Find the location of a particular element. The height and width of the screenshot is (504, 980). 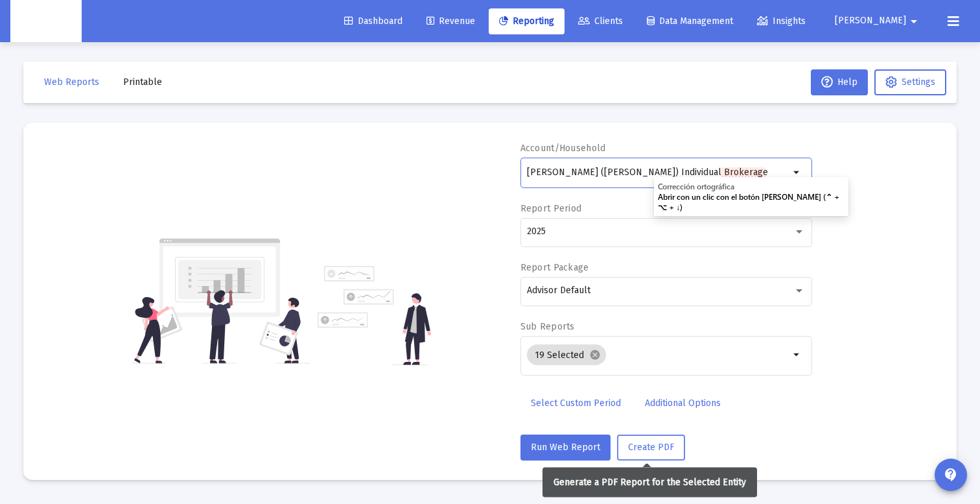

label: Report Period is located at coordinates (551, 208).